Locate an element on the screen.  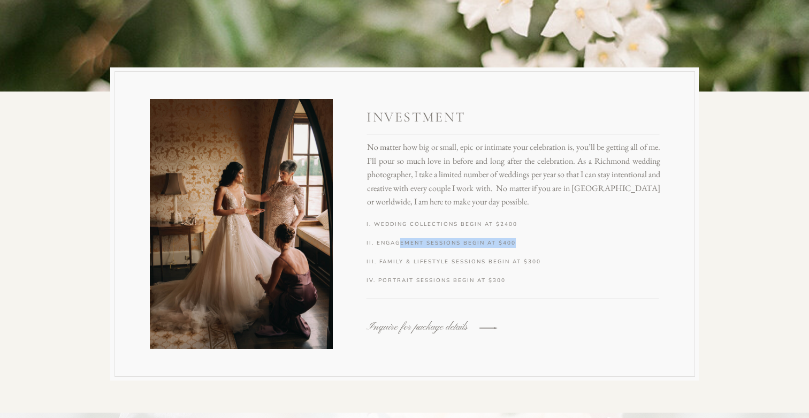
h3: III. family & lifestyle sessions begin at $300 is located at coordinates (457, 262).